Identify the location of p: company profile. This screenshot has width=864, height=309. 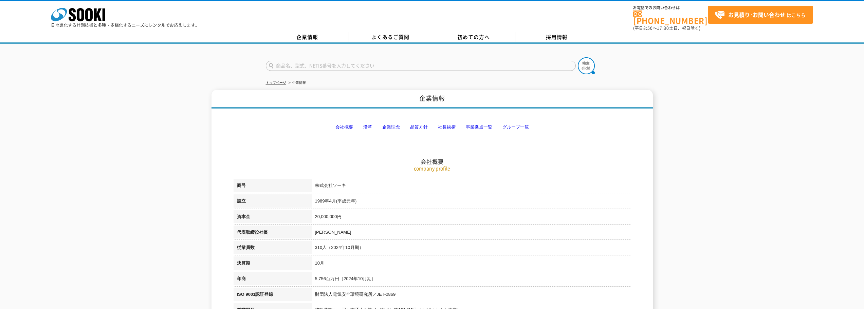
(432, 168).